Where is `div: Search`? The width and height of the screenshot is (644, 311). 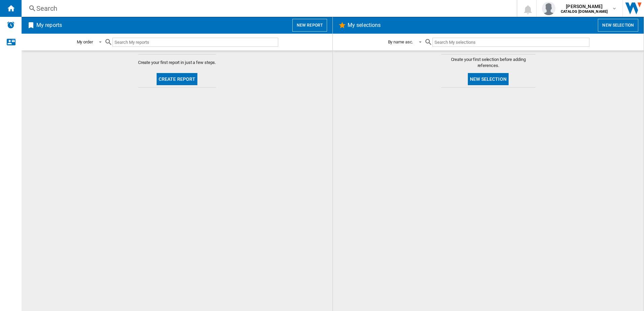
div: Search is located at coordinates (268, 8).